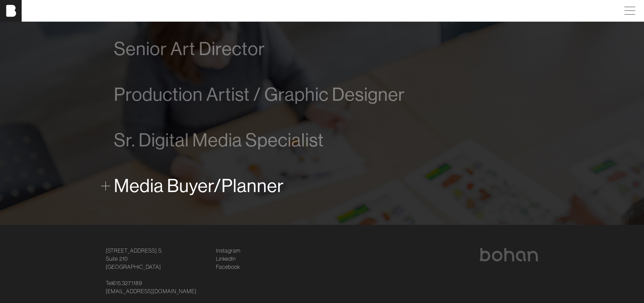  I want to click on img: bohan logo, so click(509, 255).